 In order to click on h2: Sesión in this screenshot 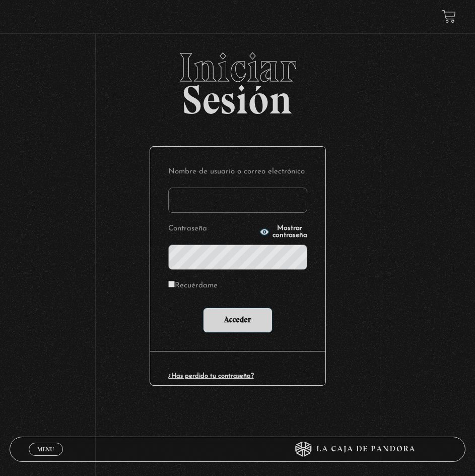, I will do `click(237, 80)`.